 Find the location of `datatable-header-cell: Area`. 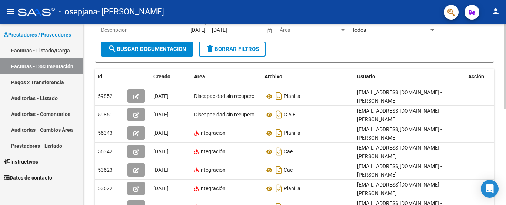

datatable-header-cell: Area is located at coordinates (226, 77).